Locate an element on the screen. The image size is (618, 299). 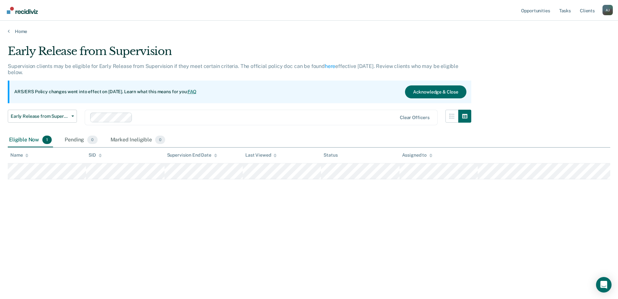
button: Profile dropdown button is located at coordinates (608, 10).